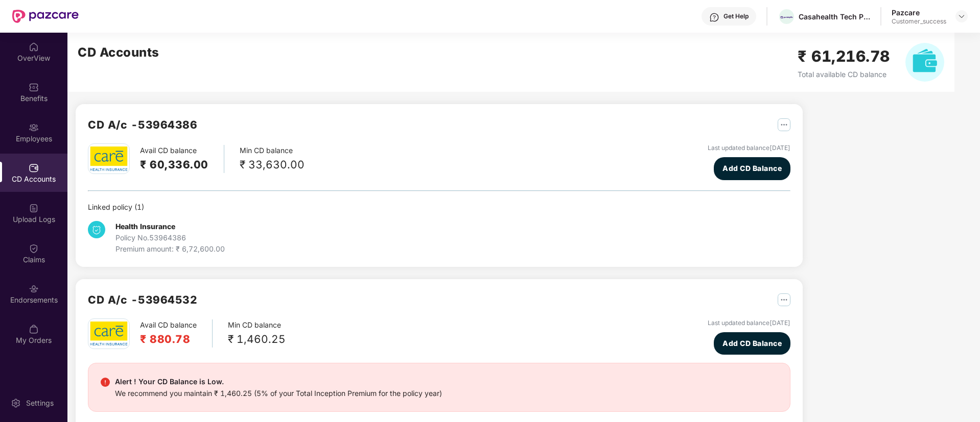 This screenshot has height=422, width=980. Describe the element at coordinates (918, 22) in the screenshot. I see `div: Customer_success` at that location.